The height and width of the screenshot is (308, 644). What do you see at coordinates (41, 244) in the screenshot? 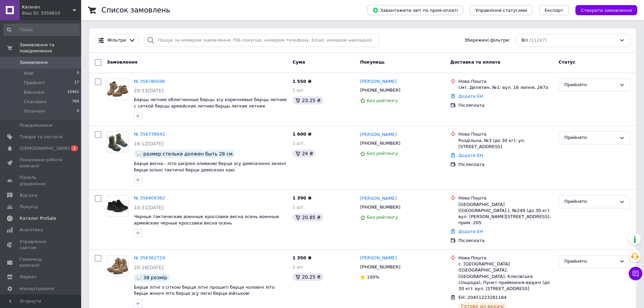
I see `span: Управління сайтом` at bounding box center [41, 244].